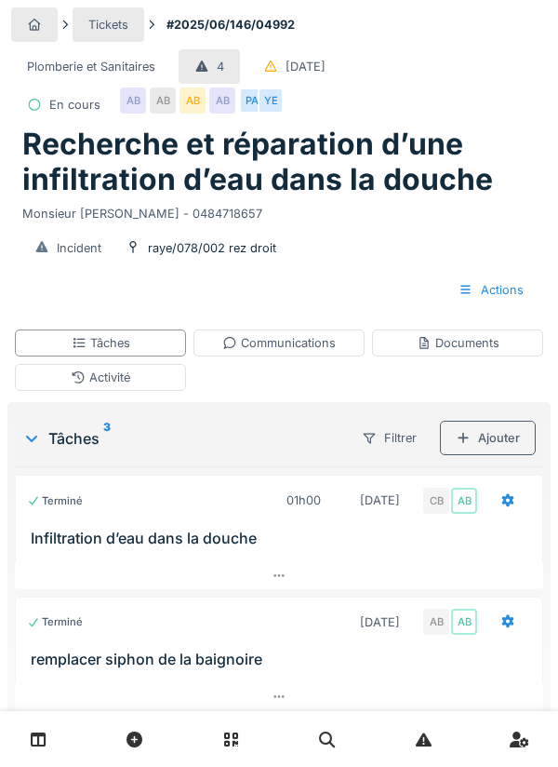 This screenshot has height=767, width=558. What do you see at coordinates (303, 500) in the screenshot?
I see `div: 01h00` at bounding box center [303, 500].